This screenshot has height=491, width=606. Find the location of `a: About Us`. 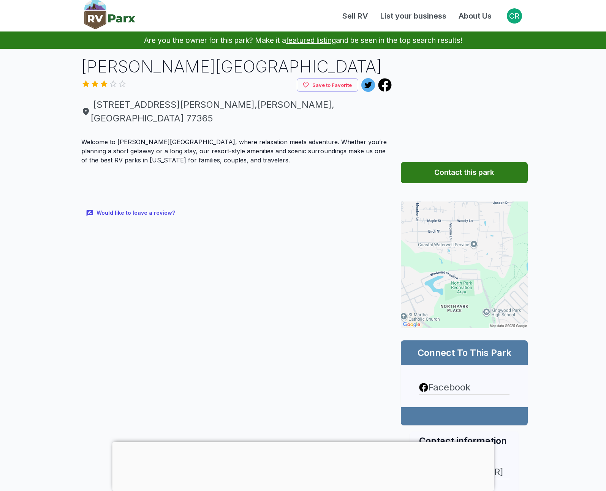

a: About Us is located at coordinates (475, 16).